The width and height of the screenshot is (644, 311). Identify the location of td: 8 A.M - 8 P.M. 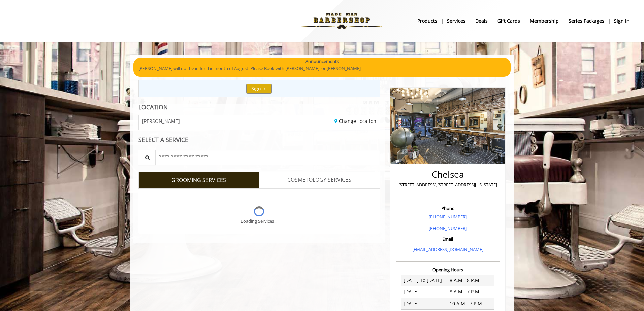
(471, 280).